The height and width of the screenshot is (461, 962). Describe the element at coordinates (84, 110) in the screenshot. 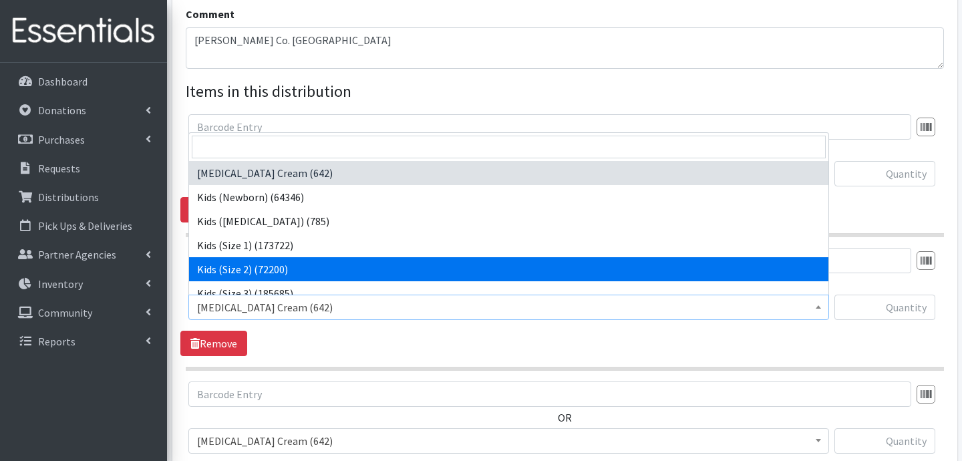

I see `a: Donations` at that location.